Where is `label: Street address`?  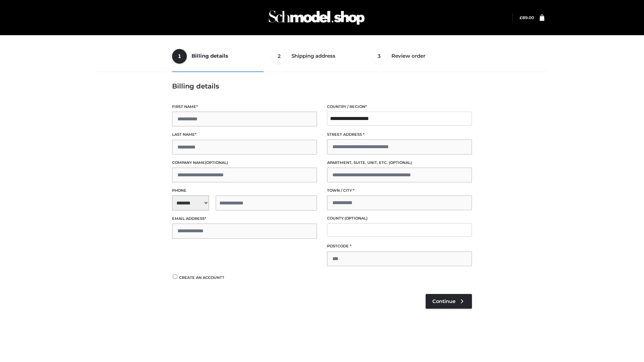
label: Street address is located at coordinates (399, 134).